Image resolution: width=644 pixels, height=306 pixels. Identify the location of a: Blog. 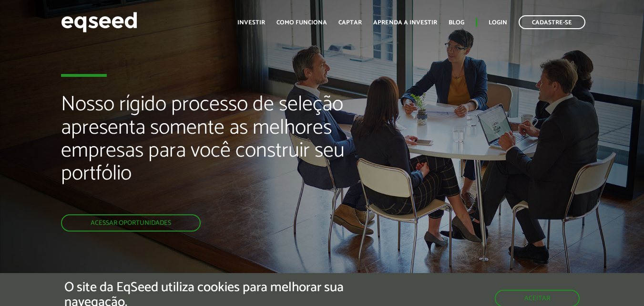
(456, 22).